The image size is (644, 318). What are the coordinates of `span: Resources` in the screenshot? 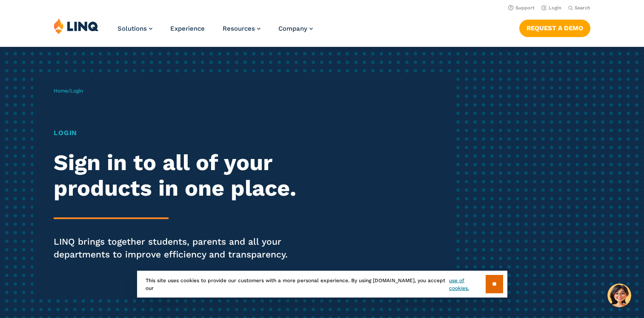 It's located at (238, 28).